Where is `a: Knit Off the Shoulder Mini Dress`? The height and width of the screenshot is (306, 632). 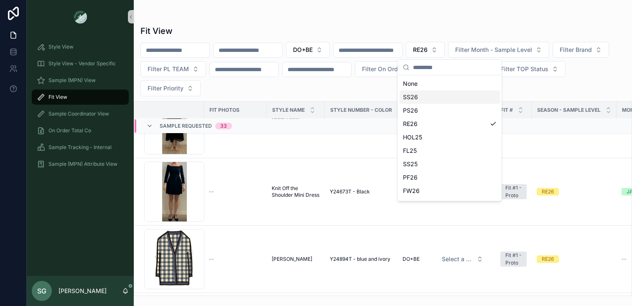 a: Knit Off the Shoulder Mini Dress is located at coordinates (296, 192).